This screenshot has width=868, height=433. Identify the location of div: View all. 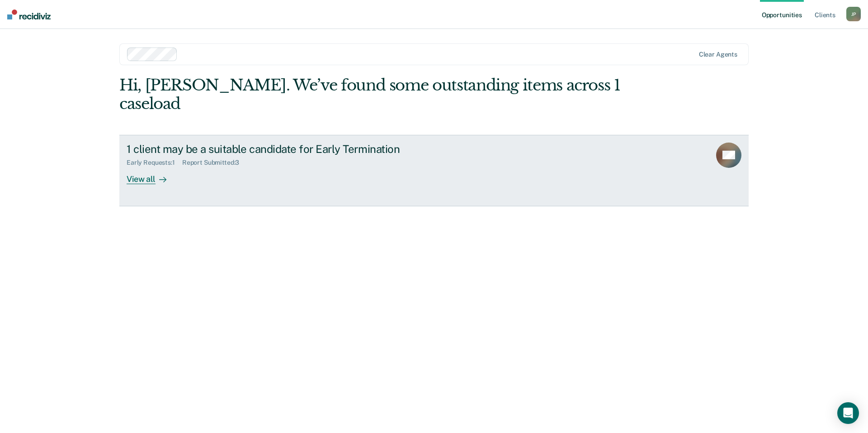
(152, 175).